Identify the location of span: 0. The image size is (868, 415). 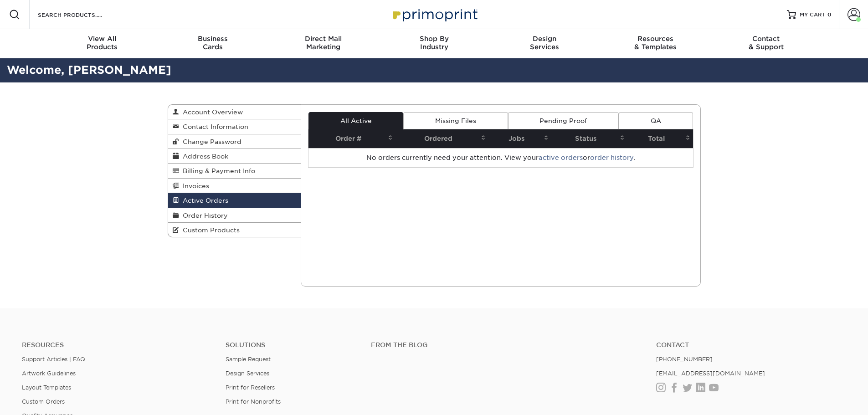
(829, 15).